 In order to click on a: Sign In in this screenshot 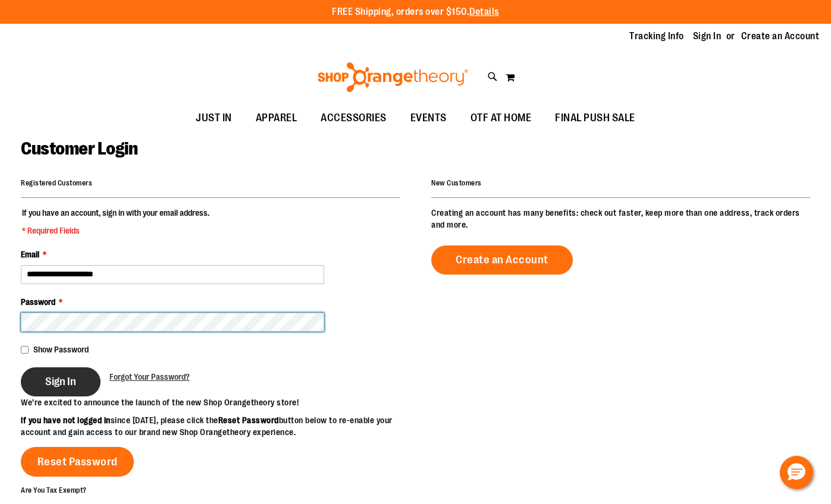, I will do `click(707, 36)`.